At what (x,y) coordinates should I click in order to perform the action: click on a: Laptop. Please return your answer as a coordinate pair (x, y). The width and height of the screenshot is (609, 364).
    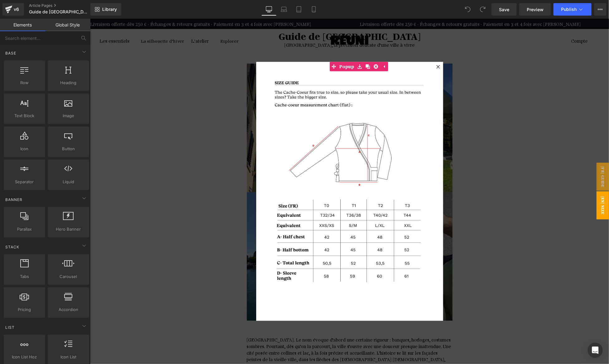
    Looking at the image, I should click on (284, 9).